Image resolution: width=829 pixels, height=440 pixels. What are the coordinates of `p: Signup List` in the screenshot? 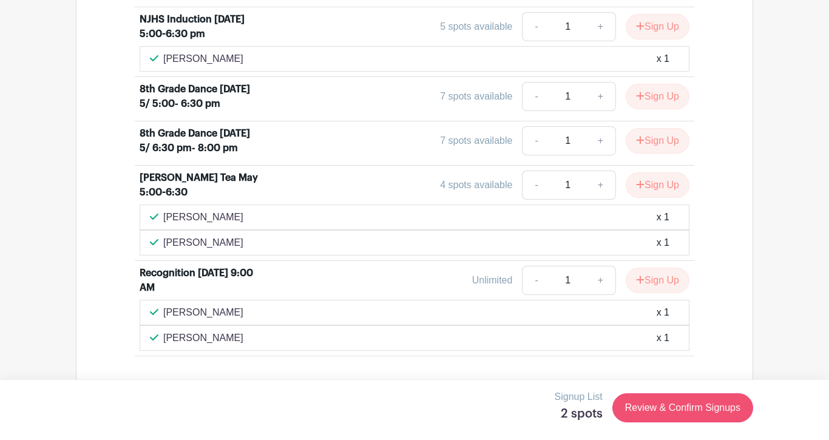 It's located at (578, 397).